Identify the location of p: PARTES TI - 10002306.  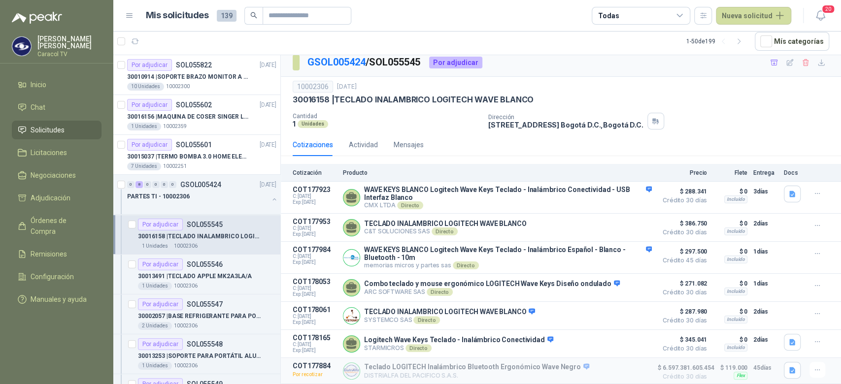
(158, 197).